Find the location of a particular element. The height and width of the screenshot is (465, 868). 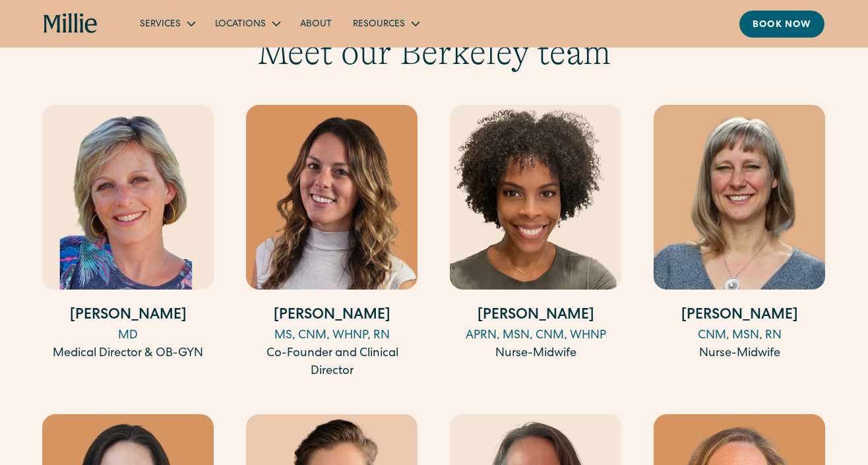

div: Medical Director & OB-GYN is located at coordinates (128, 354).